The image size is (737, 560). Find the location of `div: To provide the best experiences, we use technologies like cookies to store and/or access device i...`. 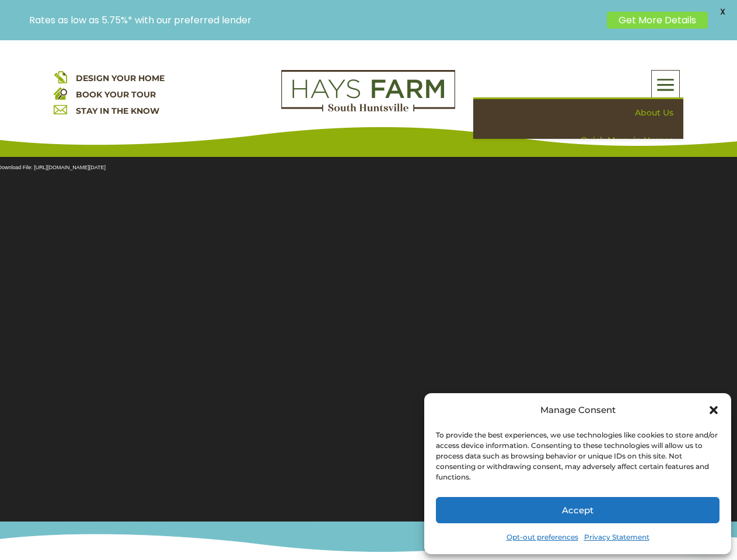

div: To provide the best experiences, we use technologies like cookies to store and/or access device i... is located at coordinates (577, 456).